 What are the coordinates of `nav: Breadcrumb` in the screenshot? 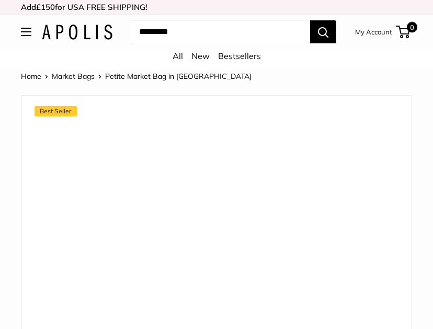 It's located at (136, 76).